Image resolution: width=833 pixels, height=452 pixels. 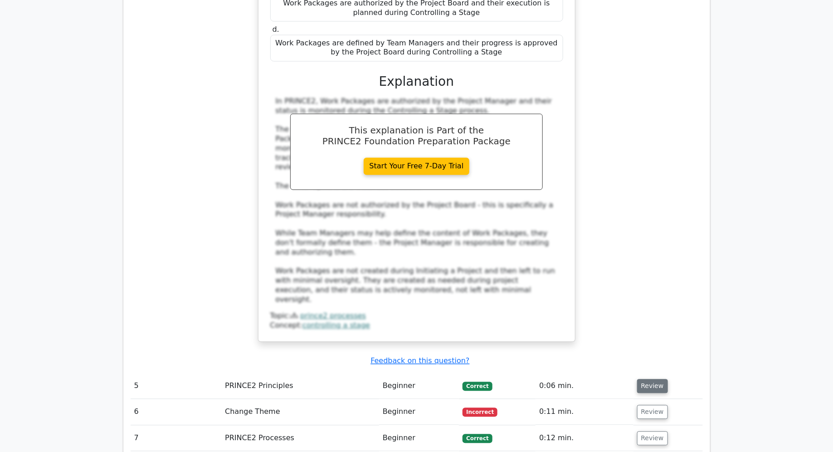 I want to click on div: Work Packages are defined by Team Managers and their progress is approved by the Project Board du..., so click(x=417, y=49).